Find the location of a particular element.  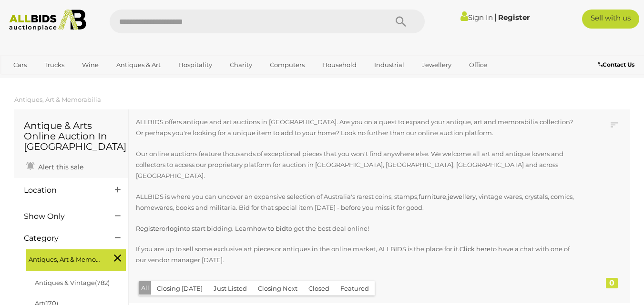

a: Wine is located at coordinates (90, 65).